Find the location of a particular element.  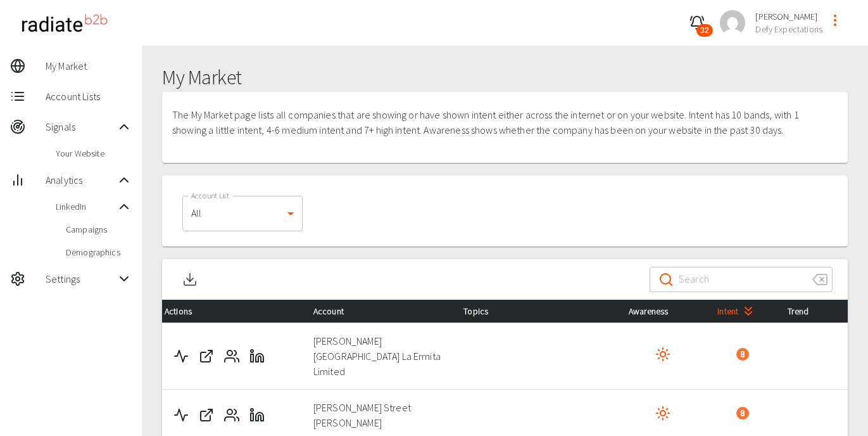

img: radiateb2b_logo_black.png is located at coordinates (64, 23).